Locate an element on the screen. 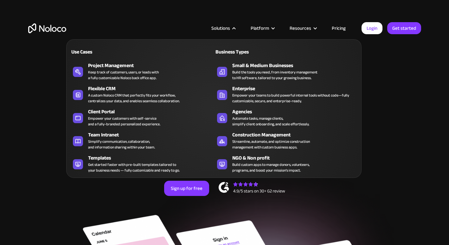 The width and height of the screenshot is (449, 245). a: home is located at coordinates (47, 28).